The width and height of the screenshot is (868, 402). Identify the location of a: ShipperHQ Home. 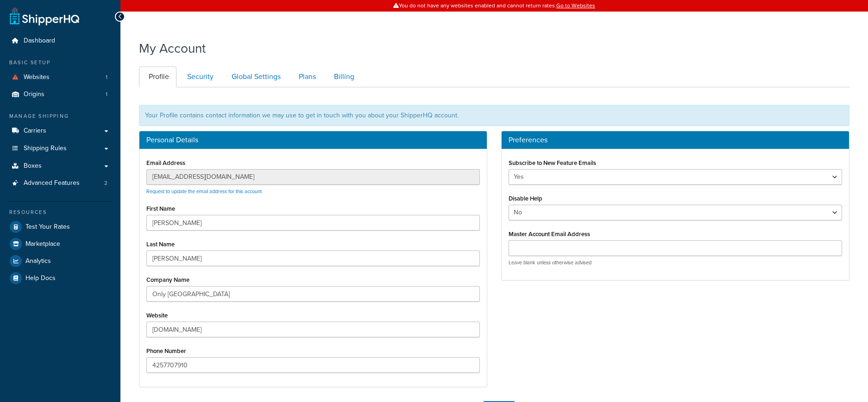
(45, 16).